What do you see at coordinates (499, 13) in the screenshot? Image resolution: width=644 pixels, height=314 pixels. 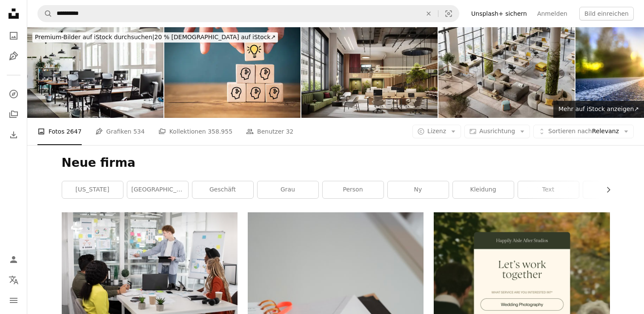 I see `a: Unsplash+ sichern` at bounding box center [499, 13].